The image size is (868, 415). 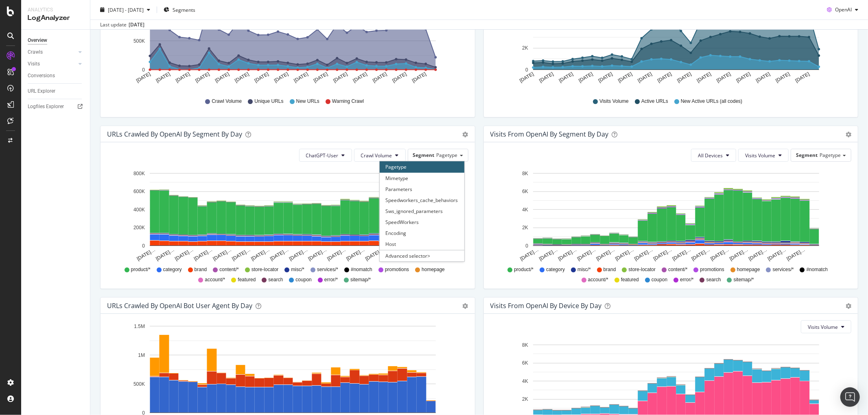 I want to click on div: URLs Crawled by OpenAI bot User Agent By Day, so click(x=179, y=305).